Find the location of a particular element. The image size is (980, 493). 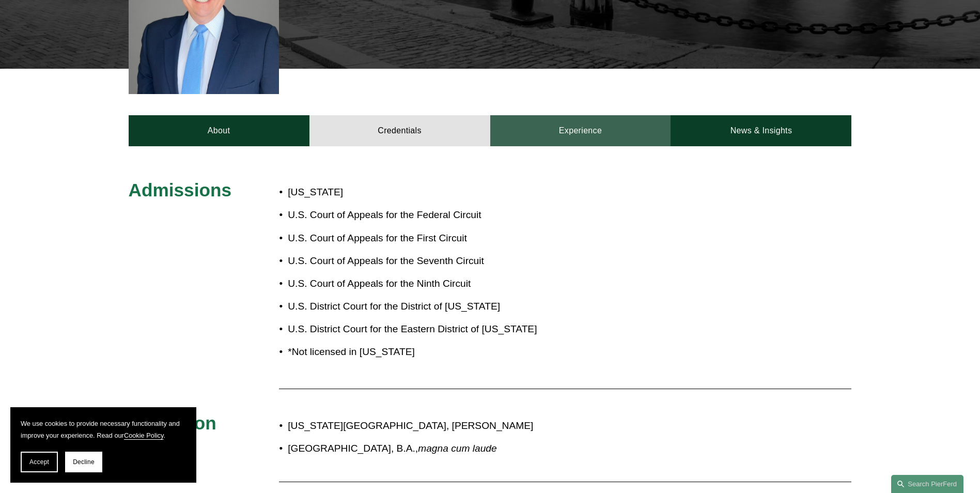

p: U.S. Court of Appeals for the First Circuit is located at coordinates (419, 238).